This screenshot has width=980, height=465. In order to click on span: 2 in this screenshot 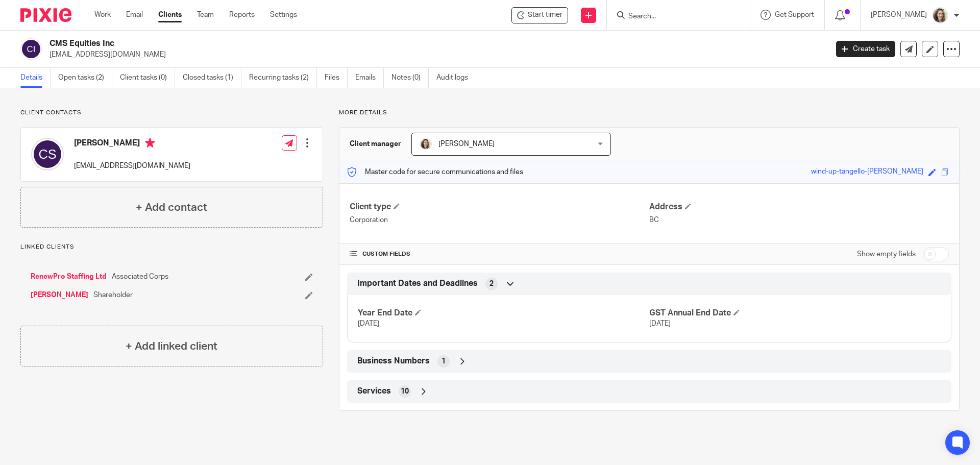, I will do `click(492, 284)`.